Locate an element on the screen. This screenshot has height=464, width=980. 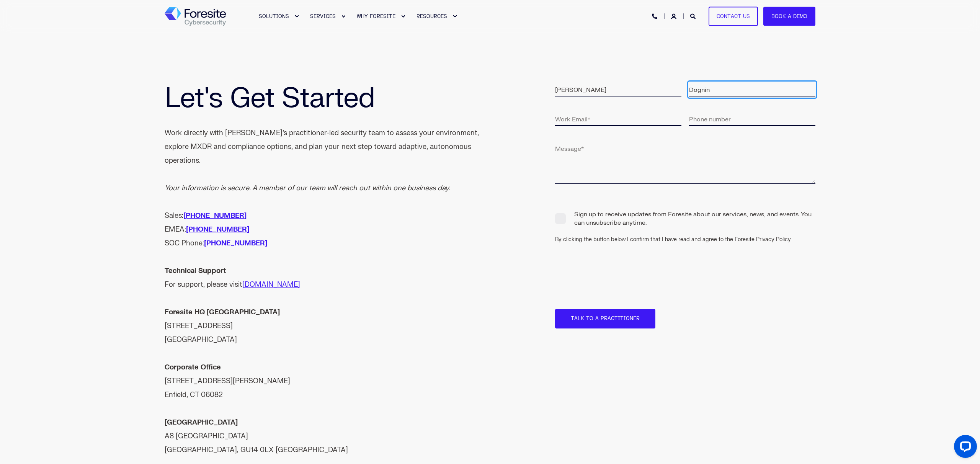
div: Expand SOLUTIONS is located at coordinates (297, 17).